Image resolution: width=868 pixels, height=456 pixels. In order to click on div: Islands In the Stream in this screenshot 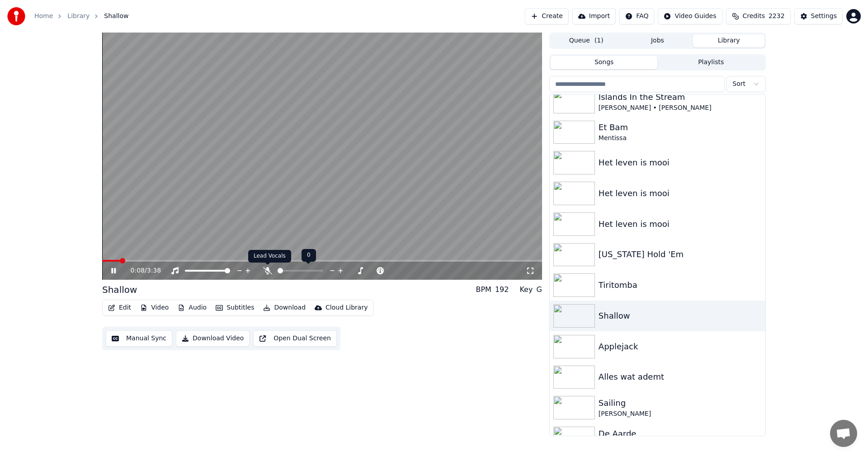, I will do `click(680, 97)`.